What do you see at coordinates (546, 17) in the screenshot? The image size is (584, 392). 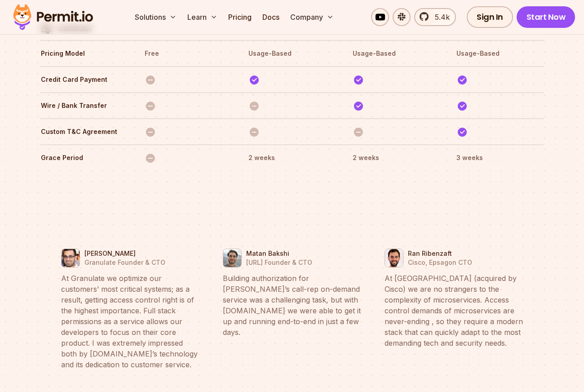 I see `a: Start Now` at bounding box center [546, 17].